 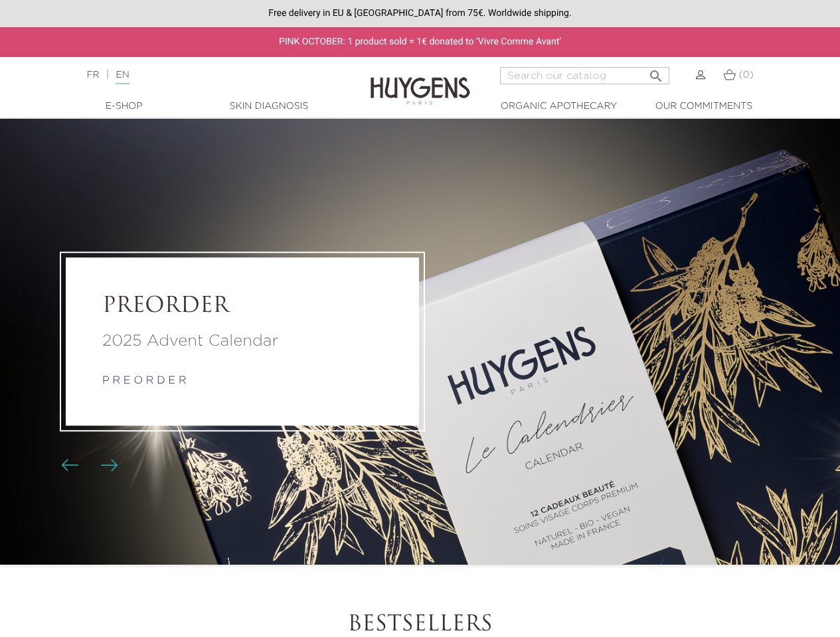 What do you see at coordinates (92, 75) in the screenshot?
I see `a: FR` at bounding box center [92, 75].